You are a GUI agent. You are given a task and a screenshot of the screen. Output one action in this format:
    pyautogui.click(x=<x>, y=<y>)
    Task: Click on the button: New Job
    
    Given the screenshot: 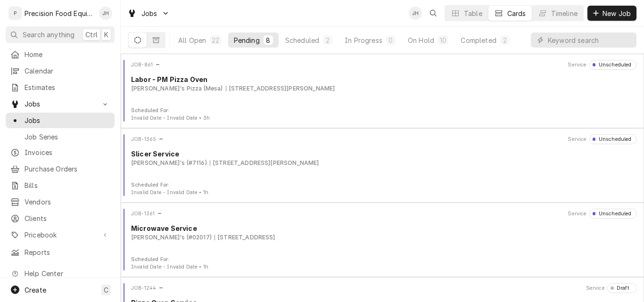 What is the action you would take?
    pyautogui.click(x=612, y=13)
    